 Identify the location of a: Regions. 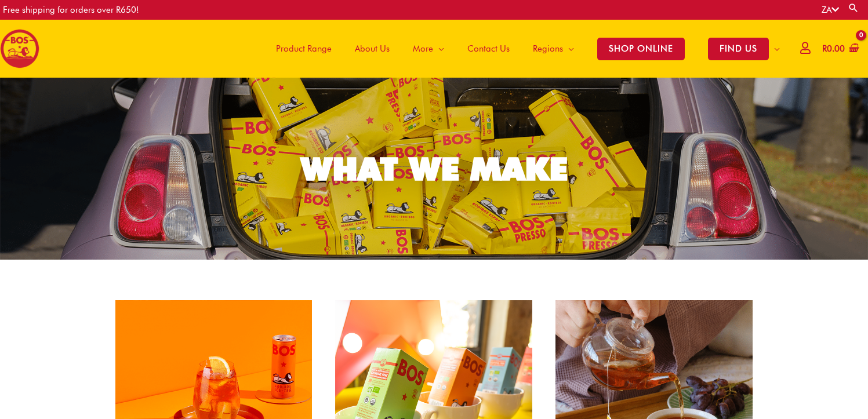
(553, 48).